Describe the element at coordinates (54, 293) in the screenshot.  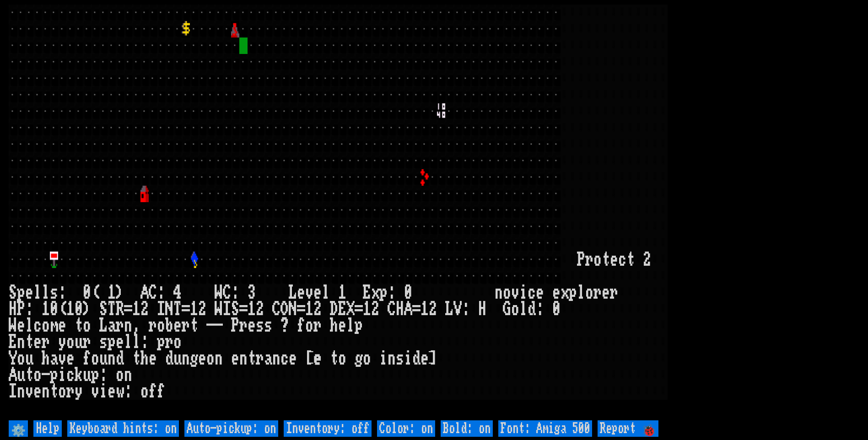
I see `div: s` at that location.